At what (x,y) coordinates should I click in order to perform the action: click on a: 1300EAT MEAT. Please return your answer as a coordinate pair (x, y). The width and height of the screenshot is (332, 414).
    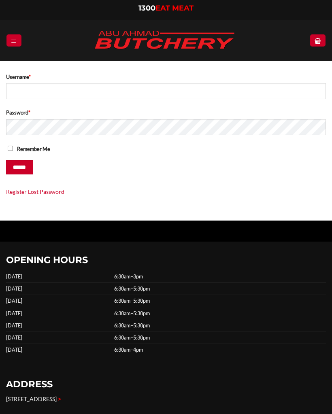
    Looking at the image, I should click on (166, 8).